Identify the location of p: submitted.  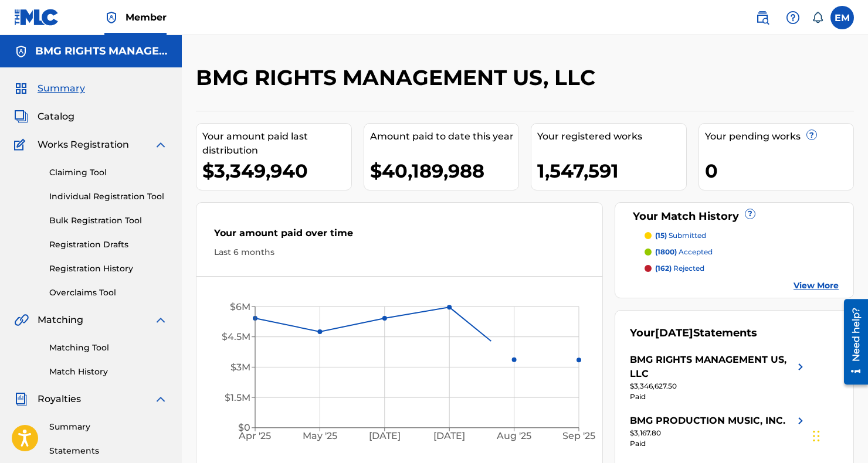
(680, 235).